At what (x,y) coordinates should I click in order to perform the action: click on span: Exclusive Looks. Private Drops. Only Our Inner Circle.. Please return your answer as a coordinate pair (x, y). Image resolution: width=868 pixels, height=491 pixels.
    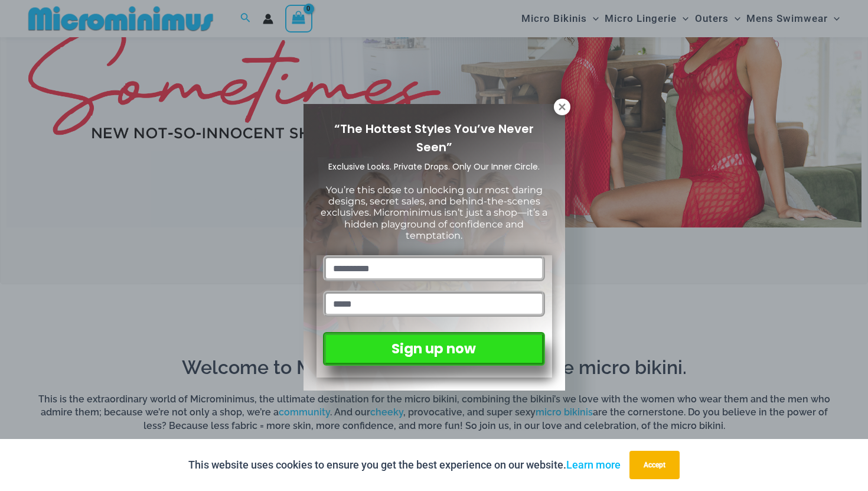
    Looking at the image, I should click on (434, 167).